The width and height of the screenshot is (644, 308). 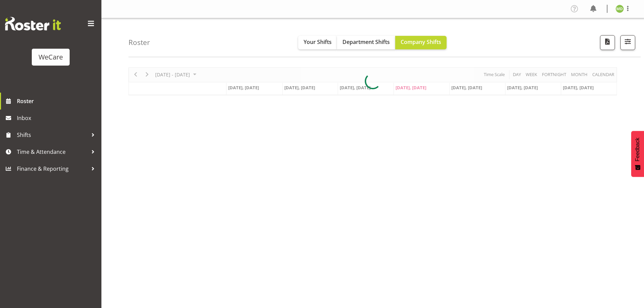 I want to click on button: Department Shifts, so click(x=366, y=43).